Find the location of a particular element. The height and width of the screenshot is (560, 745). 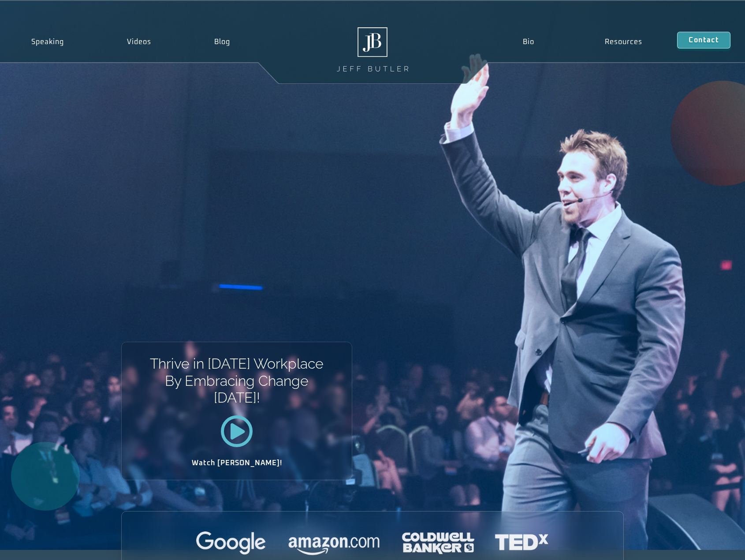

a: Resources is located at coordinates (624, 42).